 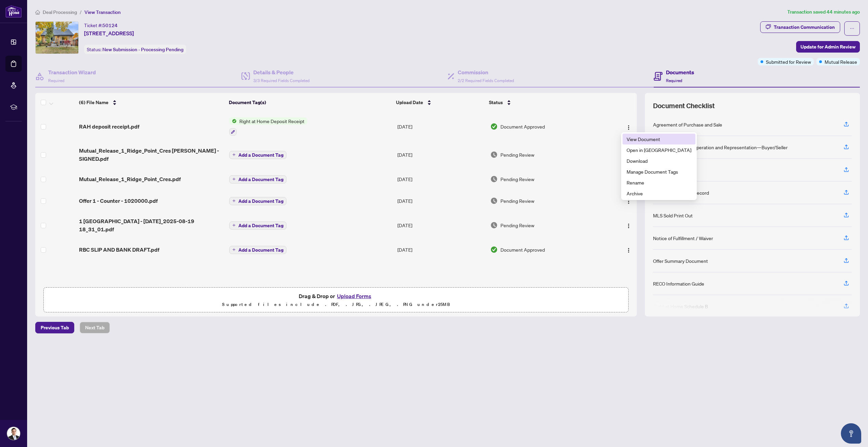 I want to click on img: IMG-W12263919_1.jpg, so click(x=57, y=38).